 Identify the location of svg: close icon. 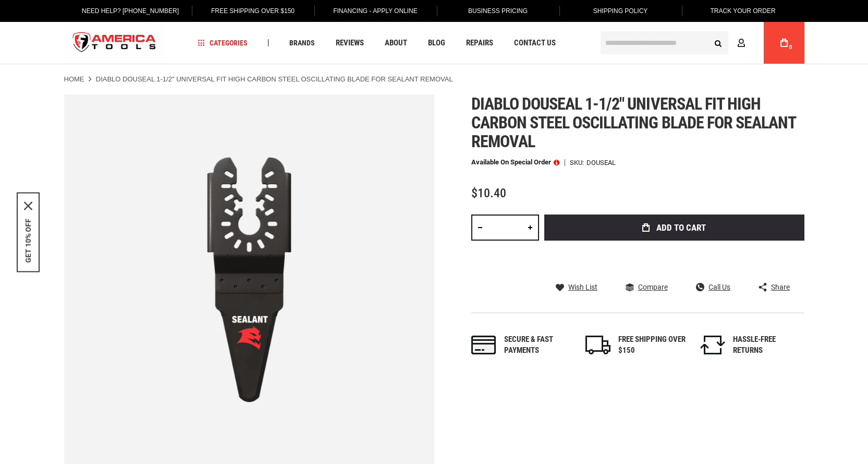
(28, 206).